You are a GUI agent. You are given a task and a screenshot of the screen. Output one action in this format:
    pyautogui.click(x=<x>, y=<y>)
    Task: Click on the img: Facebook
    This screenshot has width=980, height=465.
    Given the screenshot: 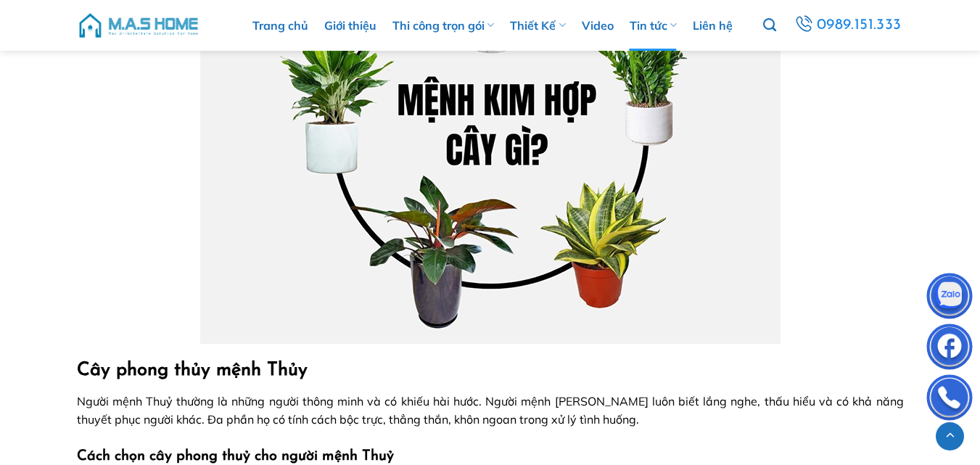 What is the action you would take?
    pyautogui.click(x=949, y=349)
    